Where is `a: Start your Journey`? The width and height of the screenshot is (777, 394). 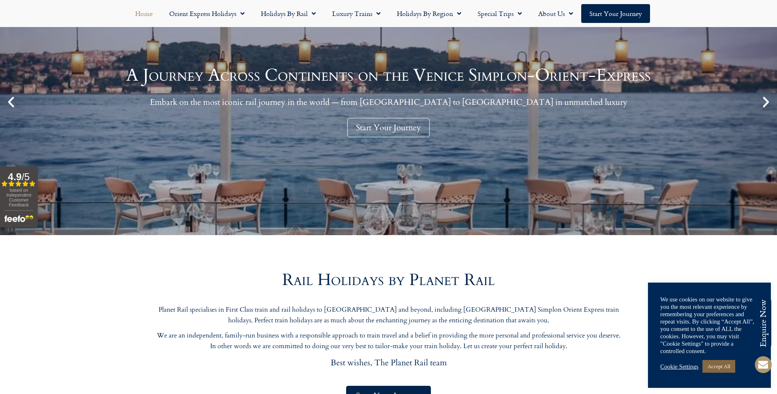 a: Start your Journey is located at coordinates (615, 14).